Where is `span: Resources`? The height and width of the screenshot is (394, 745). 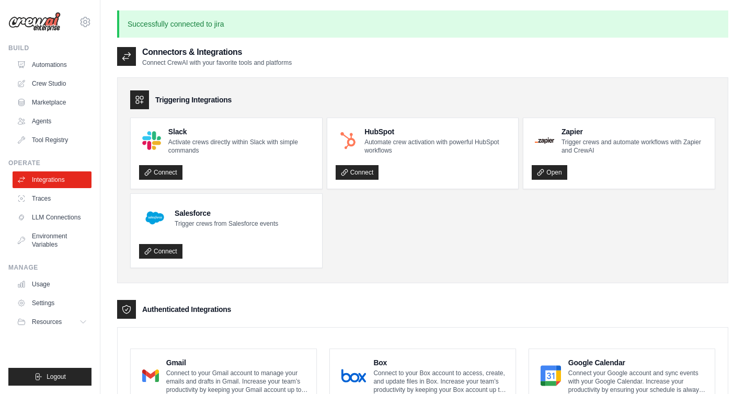
span: Resources is located at coordinates (47, 322).